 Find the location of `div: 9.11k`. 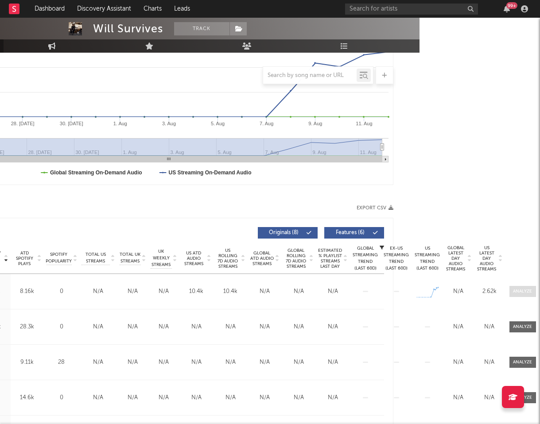

div: 9.11k is located at coordinates (27, 363).